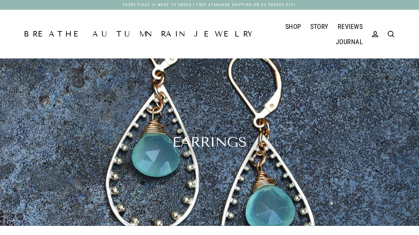  I want to click on a: JOURNAL, so click(350, 42).